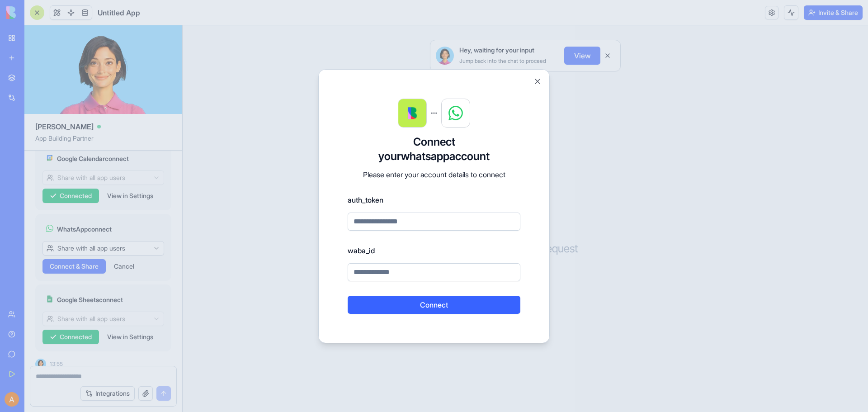 The width and height of the screenshot is (868, 412). I want to click on label: auth_token, so click(434, 200).